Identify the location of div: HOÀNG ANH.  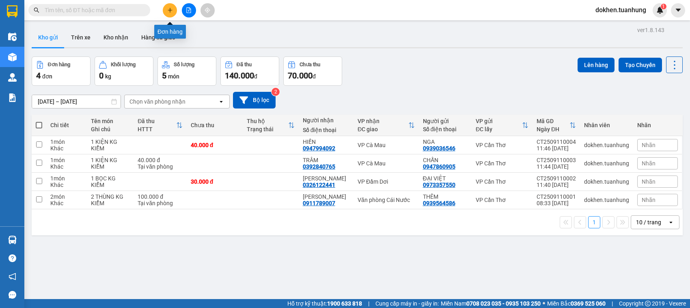
(326, 178).